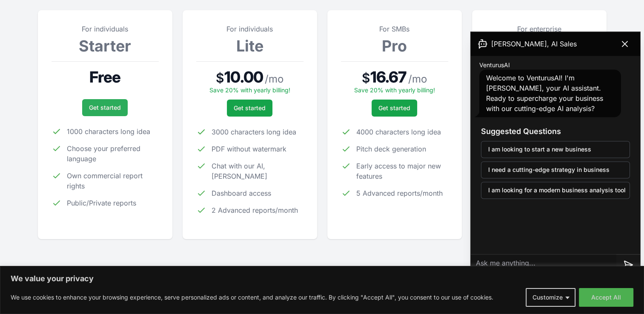 The height and width of the screenshot is (314, 644). I want to click on h3: Suggested Questions, so click(555, 132).